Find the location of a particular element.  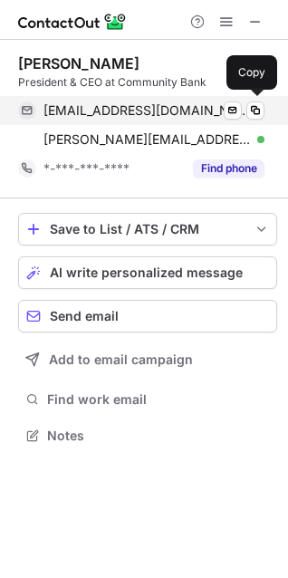

span: AI write personalized message is located at coordinates (146, 273).